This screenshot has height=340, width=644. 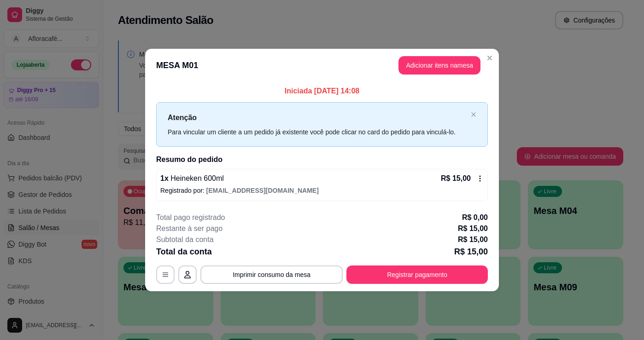 I want to click on p: Subtotal da conta, so click(x=184, y=240).